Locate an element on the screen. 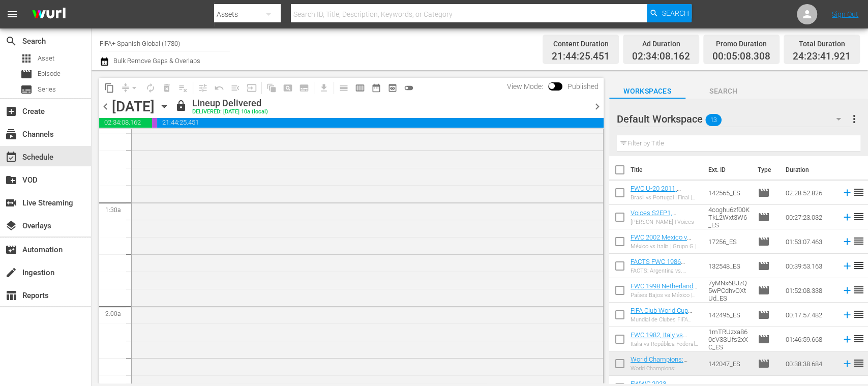 This screenshot has width=868, height=386. span: 13 is located at coordinates (713, 120).